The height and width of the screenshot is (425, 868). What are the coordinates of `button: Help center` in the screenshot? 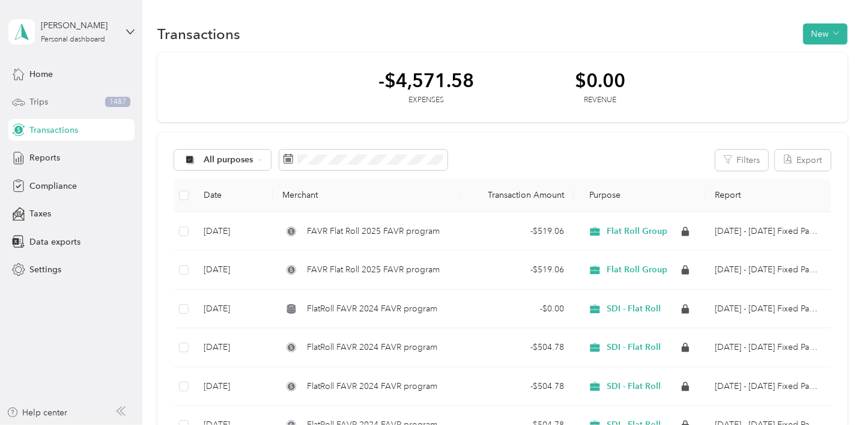 It's located at (37, 413).